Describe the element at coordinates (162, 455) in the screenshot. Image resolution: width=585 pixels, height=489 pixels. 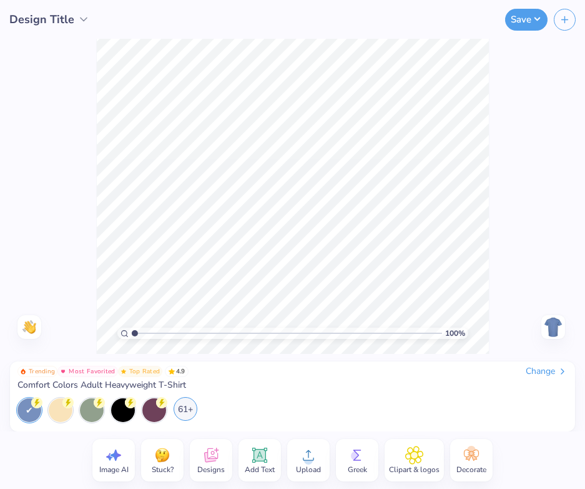
I see `img: Stuck?` at that location.